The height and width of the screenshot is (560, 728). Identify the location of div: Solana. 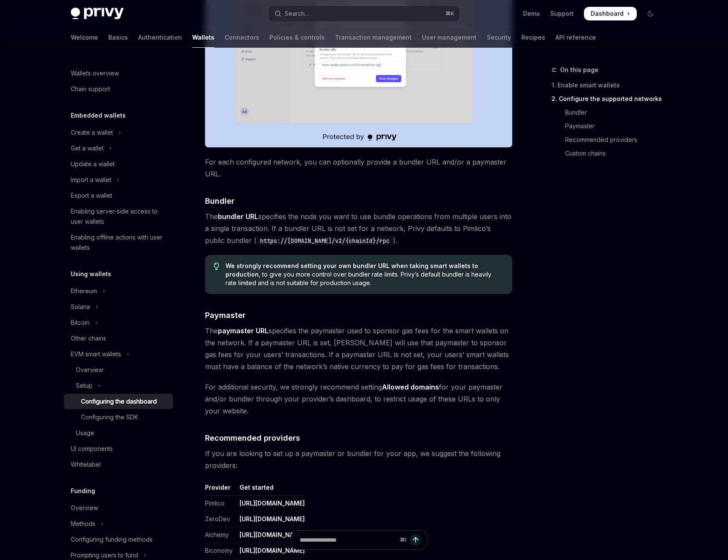
(80, 307).